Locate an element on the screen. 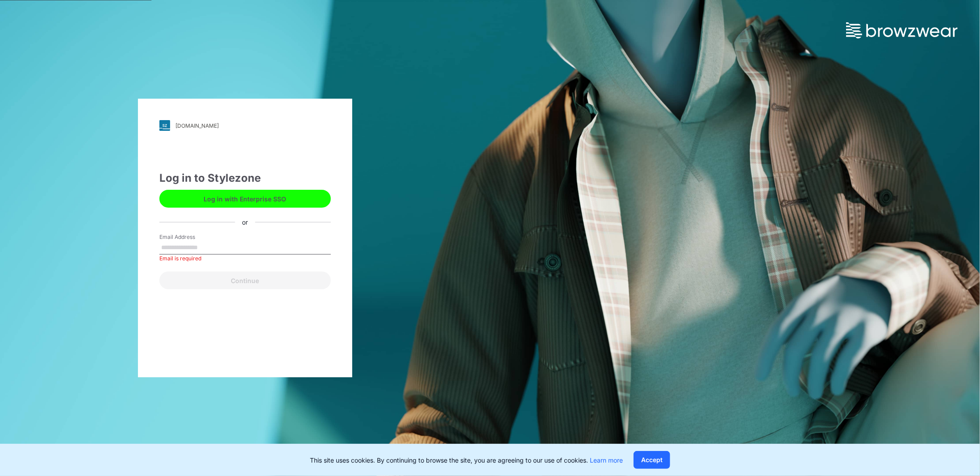  img: browzwear-logo.73288ffb.svg is located at coordinates (901, 30).